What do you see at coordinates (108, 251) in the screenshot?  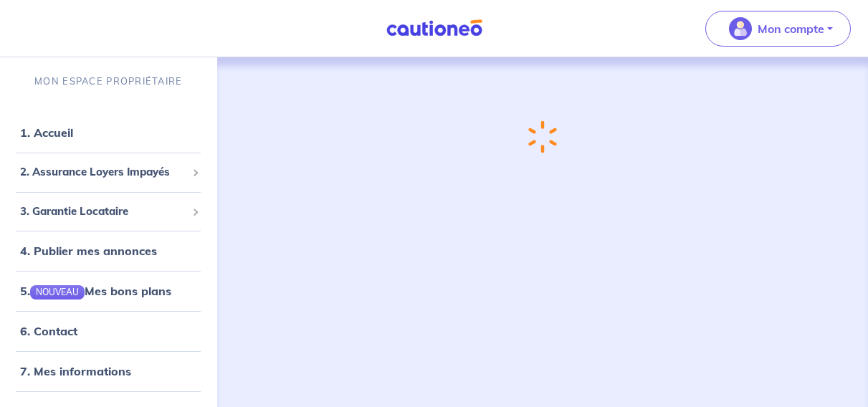 I see `div: 4. Publier mes annonces` at bounding box center [108, 251].